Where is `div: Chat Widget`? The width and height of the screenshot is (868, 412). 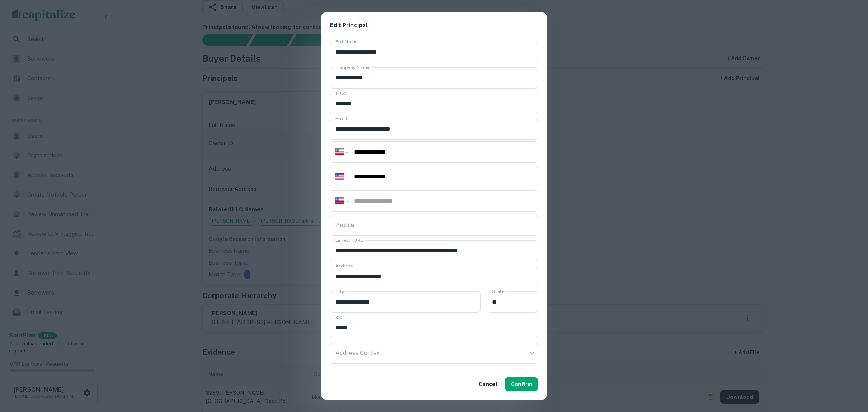
div: Chat Widget is located at coordinates (849, 370).